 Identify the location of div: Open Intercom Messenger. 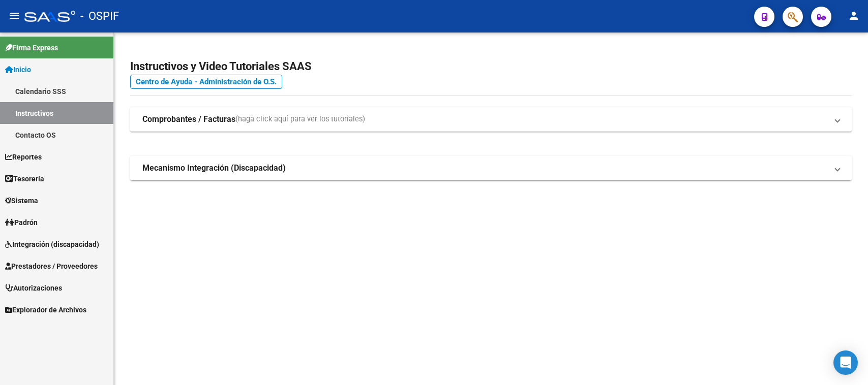
(845, 363).